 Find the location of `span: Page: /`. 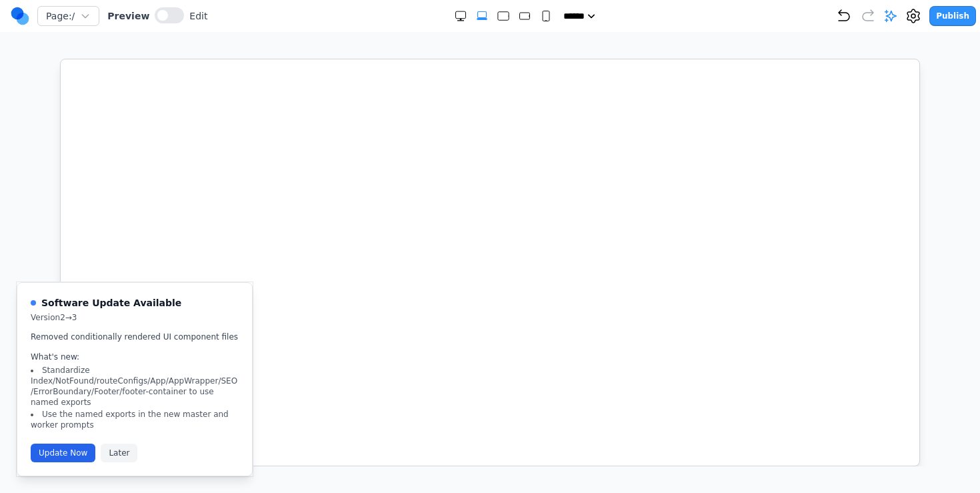

span: Page: / is located at coordinates (60, 16).